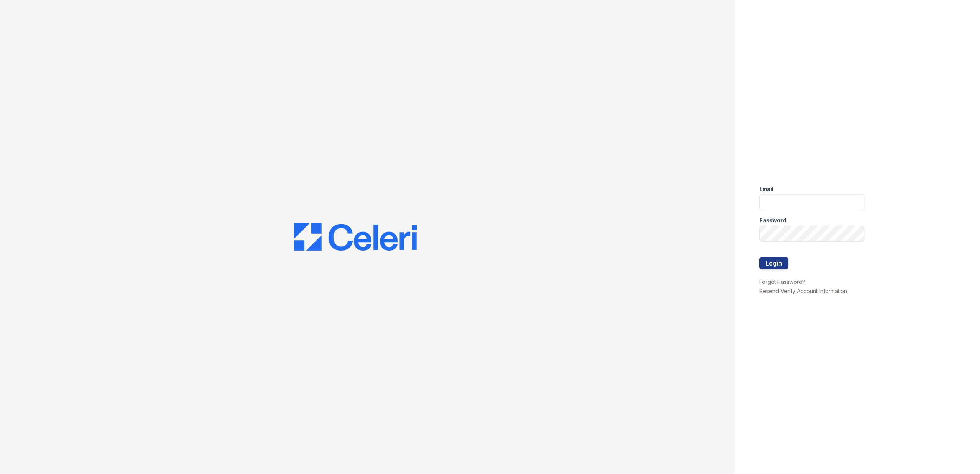 The height and width of the screenshot is (474, 980). I want to click on img: CE_Logo_Blue-a8612792a0a2168367f1c8372b55b34899dd931a85d93a1a3d3e32e68fde9ad4.png, so click(356, 237).